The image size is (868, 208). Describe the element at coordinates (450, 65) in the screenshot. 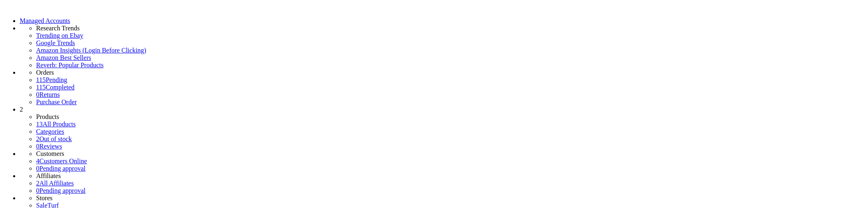

I see `a: Reverb: Popular Products` at that location.